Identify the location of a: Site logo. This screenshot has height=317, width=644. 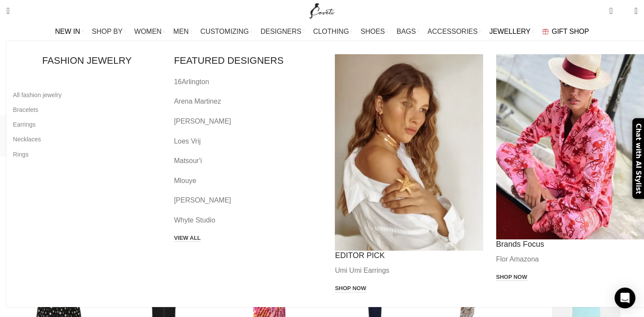
(322, 10).